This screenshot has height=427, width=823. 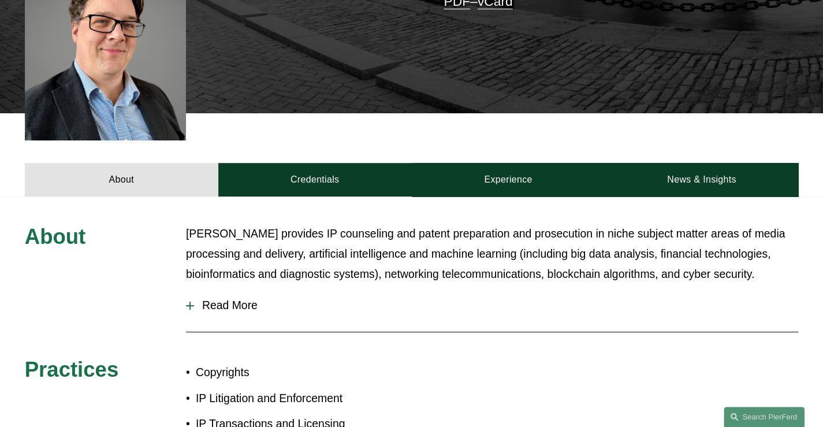 I want to click on a: Credentials, so click(x=315, y=180).